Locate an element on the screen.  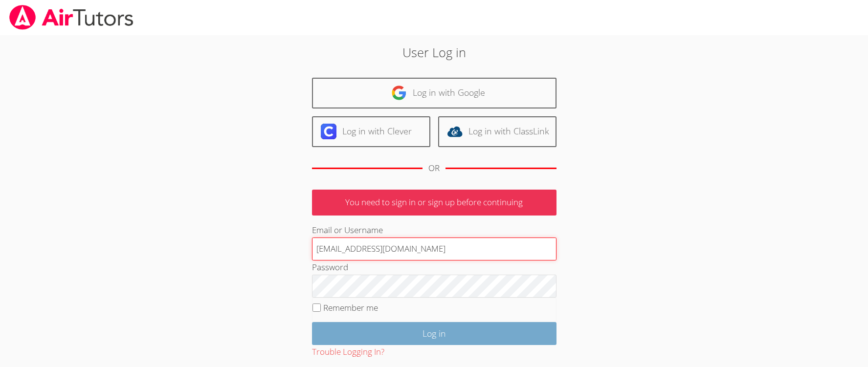
a: Log in with Google is located at coordinates (434, 93).